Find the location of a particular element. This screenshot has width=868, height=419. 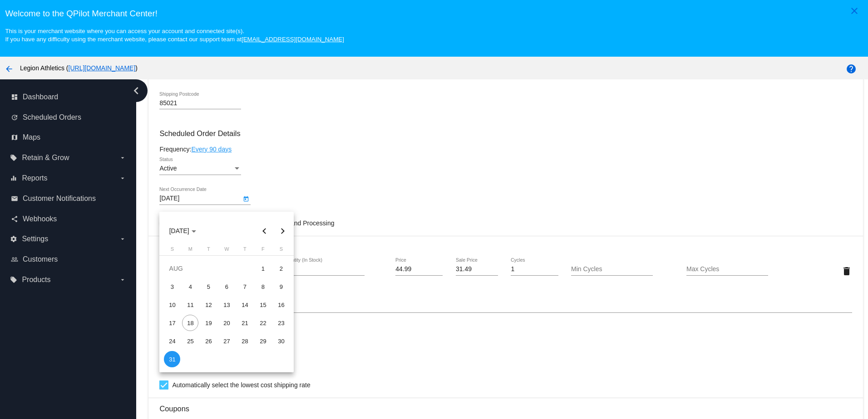

div: 1 is located at coordinates (263, 269).